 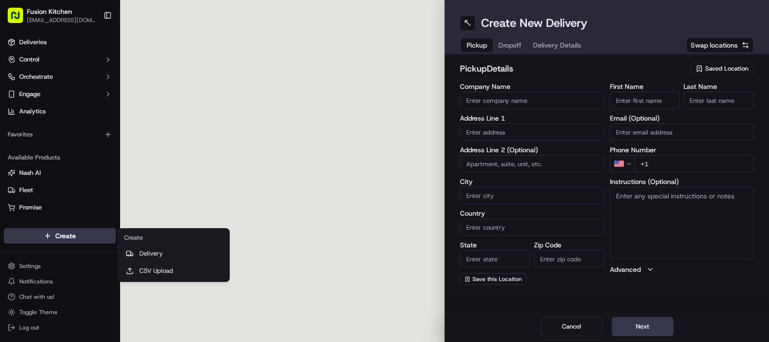 What do you see at coordinates (682, 150) in the screenshot?
I see `label: Phone Number` at bounding box center [682, 150].